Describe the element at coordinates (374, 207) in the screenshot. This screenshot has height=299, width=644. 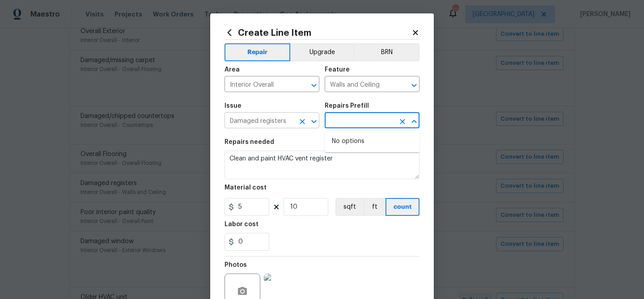
I see `button: ft` at that location.